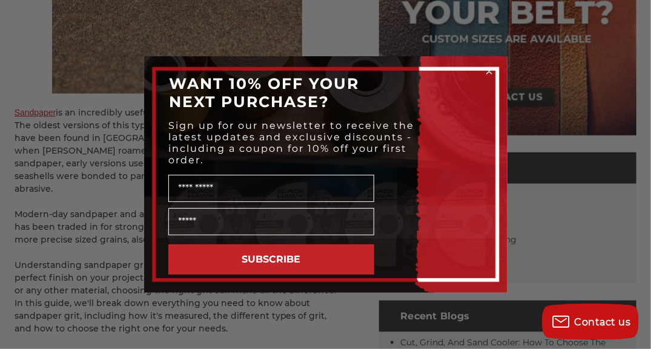 This screenshot has height=349, width=651. What do you see at coordinates (602, 322) in the screenshot?
I see `span: Contact us` at bounding box center [602, 322].